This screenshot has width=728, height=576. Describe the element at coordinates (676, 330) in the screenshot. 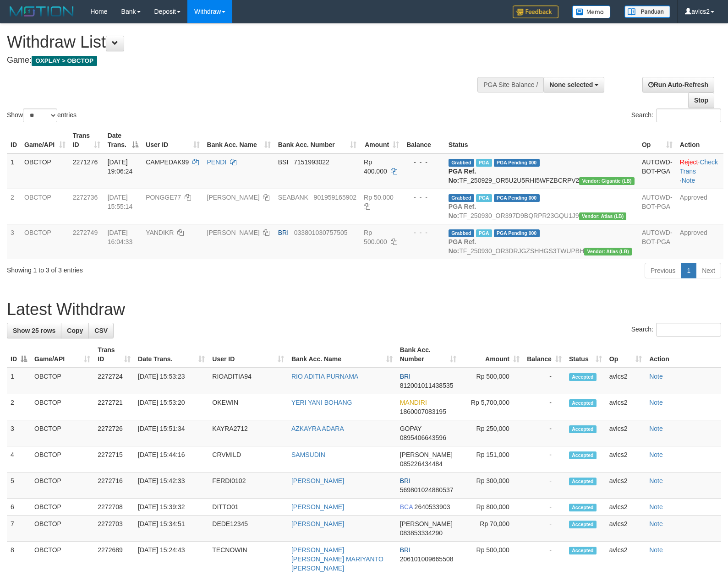

I see `label: Search:` at that location.